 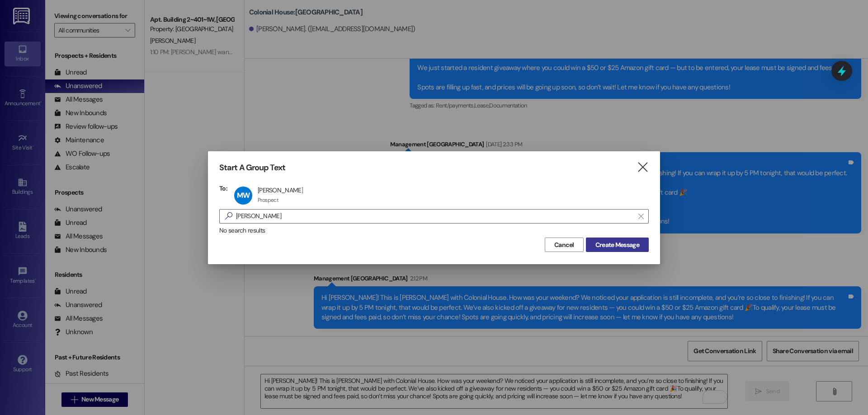 I want to click on span: Cancel, so click(x=564, y=245).